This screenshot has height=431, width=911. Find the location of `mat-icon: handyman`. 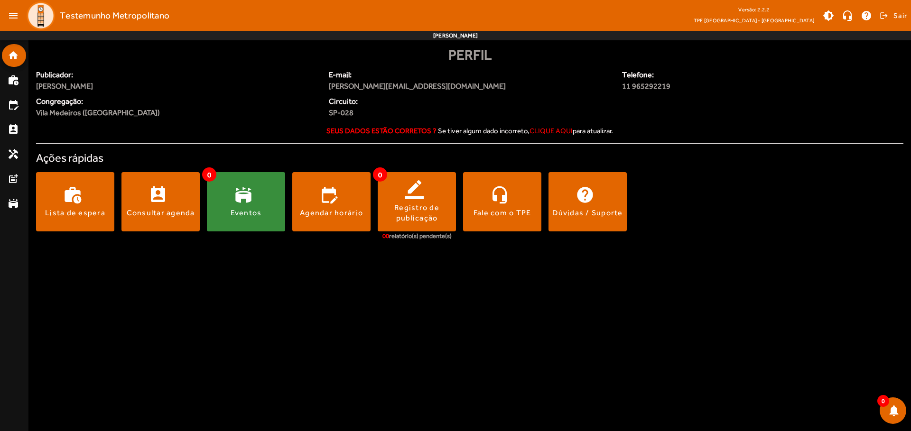

mat-icon: handyman is located at coordinates (13, 154).